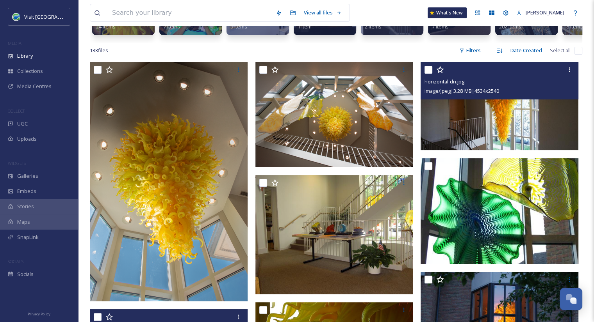 The width and height of the screenshot is (594, 322). What do you see at coordinates (16, 17) in the screenshot?
I see `img: cvctwitlogo_400x400.jpg` at bounding box center [16, 17].